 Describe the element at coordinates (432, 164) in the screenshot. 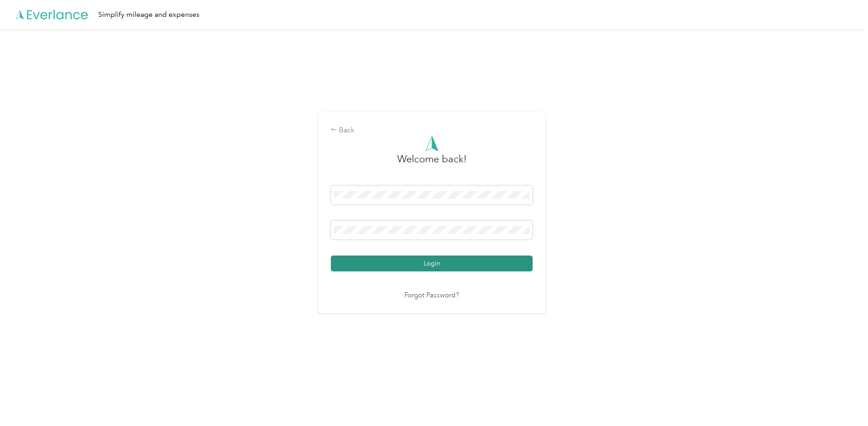

I see `h3: greeting` at that location.